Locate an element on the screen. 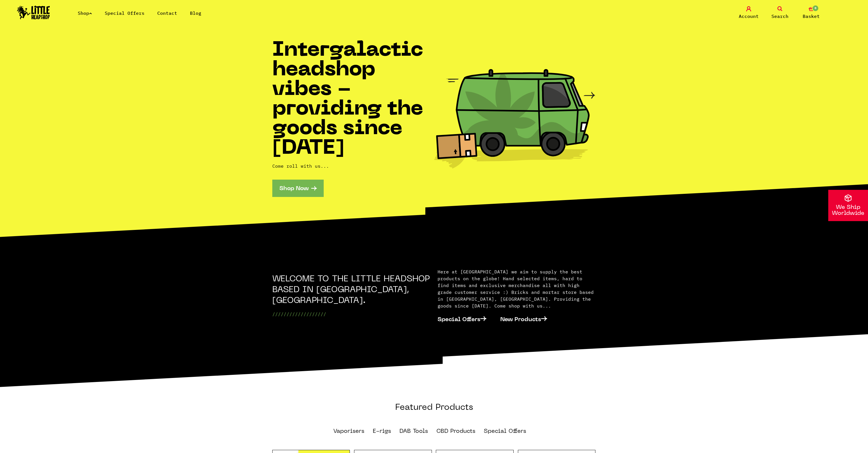 Image resolution: width=868 pixels, height=453 pixels. a: Shop is located at coordinates (85, 13).